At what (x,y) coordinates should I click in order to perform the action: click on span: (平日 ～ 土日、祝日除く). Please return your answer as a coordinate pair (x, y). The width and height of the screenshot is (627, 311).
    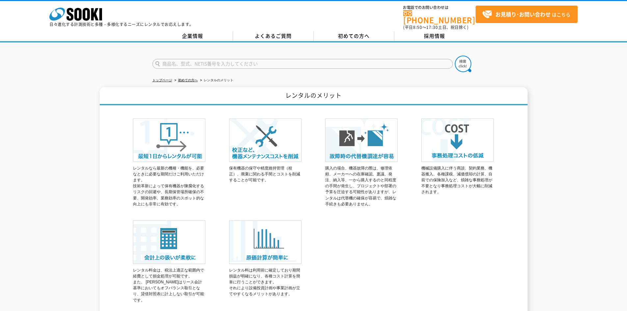
    Looking at the image, I should click on (436, 27).